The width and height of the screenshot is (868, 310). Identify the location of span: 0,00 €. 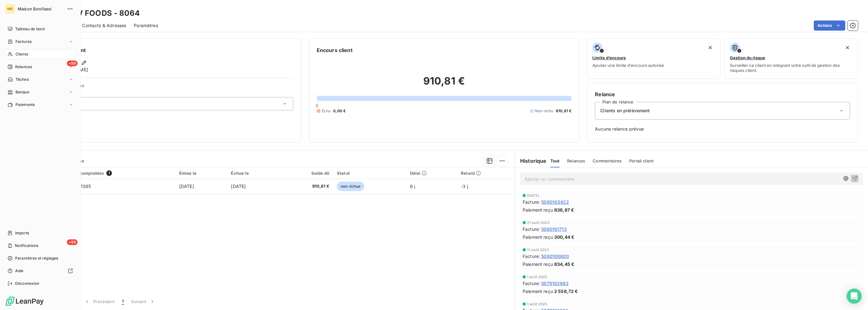
(339, 111).